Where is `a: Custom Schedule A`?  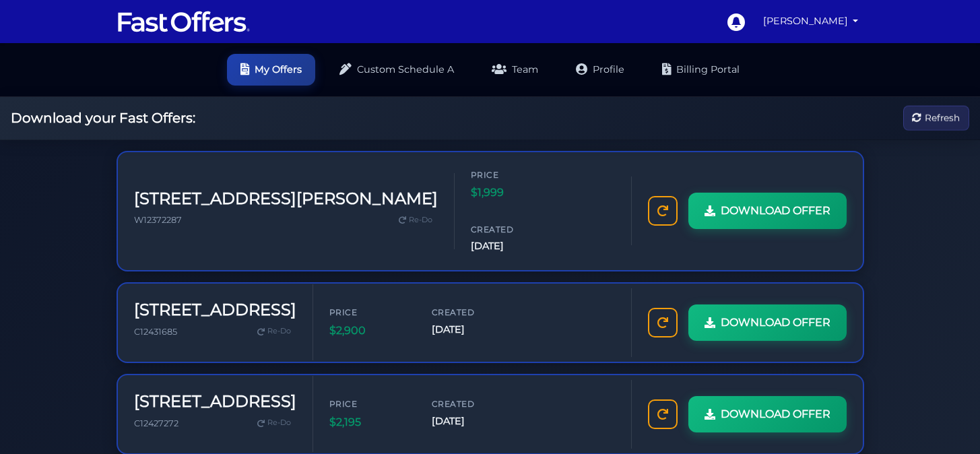
a: Custom Schedule A is located at coordinates (397, 70).